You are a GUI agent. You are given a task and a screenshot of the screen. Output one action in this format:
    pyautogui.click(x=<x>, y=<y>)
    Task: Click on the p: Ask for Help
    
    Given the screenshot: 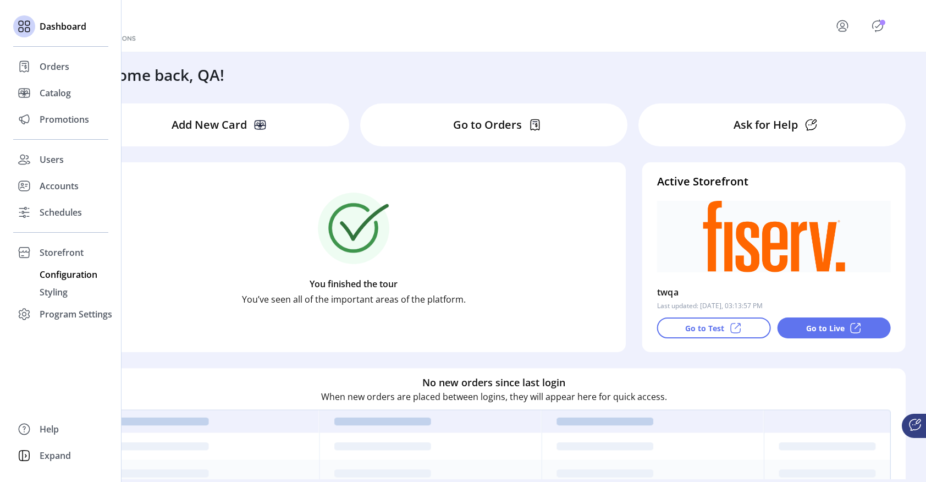 What is the action you would take?
    pyautogui.click(x=765, y=125)
    